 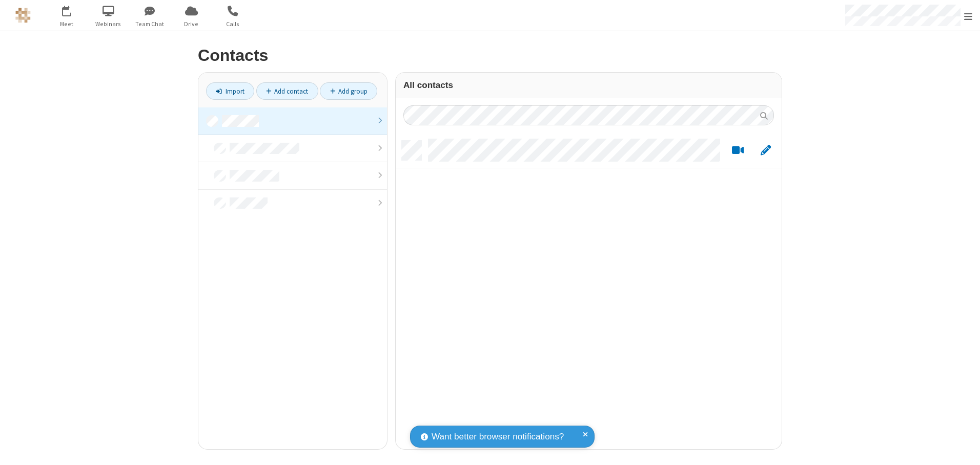 What do you see at coordinates (490, 56) in the screenshot?
I see `h2: Contacts` at bounding box center [490, 56].